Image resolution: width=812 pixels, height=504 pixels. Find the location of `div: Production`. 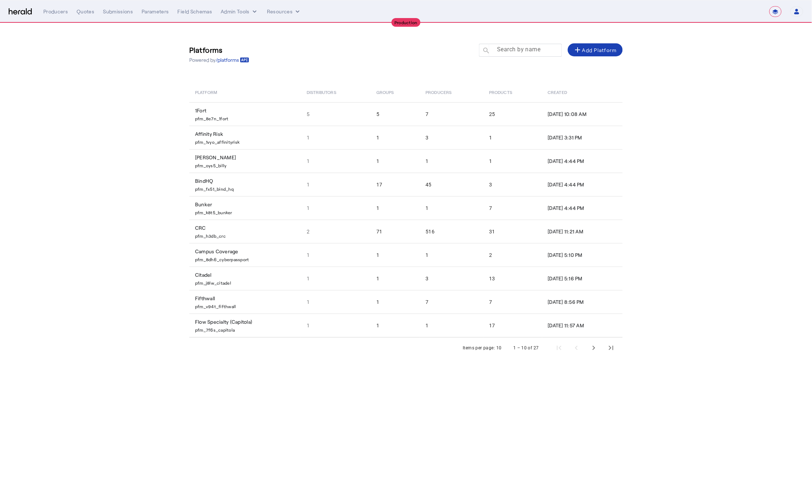

div: Production is located at coordinates (406, 22).